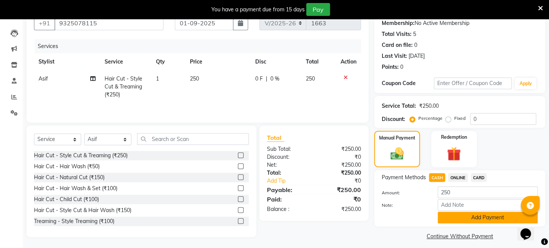  I want to click on div: Hair Cut - Hair Wash (₹50), so click(67, 166).